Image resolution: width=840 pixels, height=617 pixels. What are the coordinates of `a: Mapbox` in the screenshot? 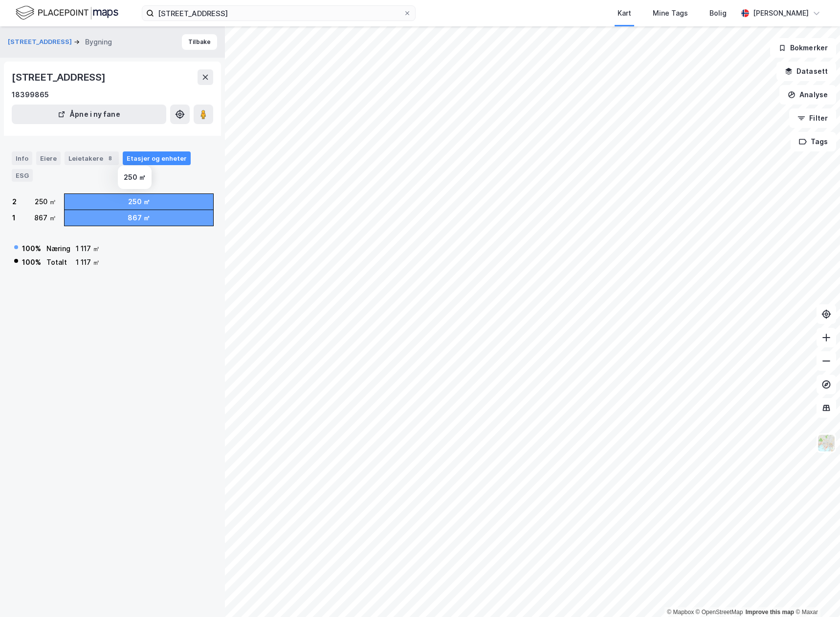 It's located at (680, 612).